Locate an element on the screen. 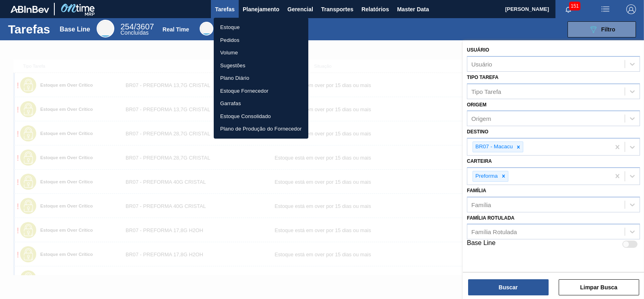  li: Plano Diário is located at coordinates (261, 78).